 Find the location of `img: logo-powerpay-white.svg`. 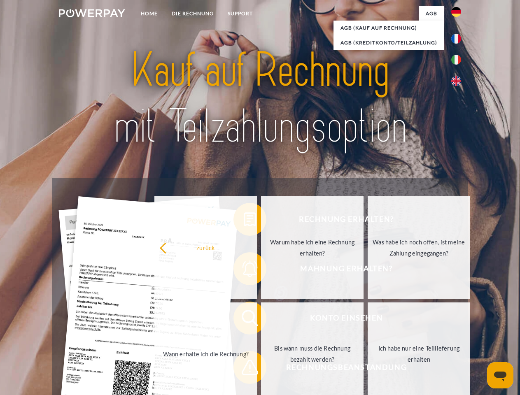

img: logo-powerpay-white.svg is located at coordinates (92, 13).